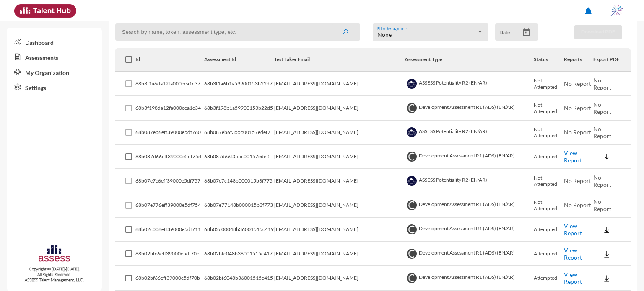 The width and height of the screenshot is (644, 291). I want to click on button: Download PDF, so click(598, 32).